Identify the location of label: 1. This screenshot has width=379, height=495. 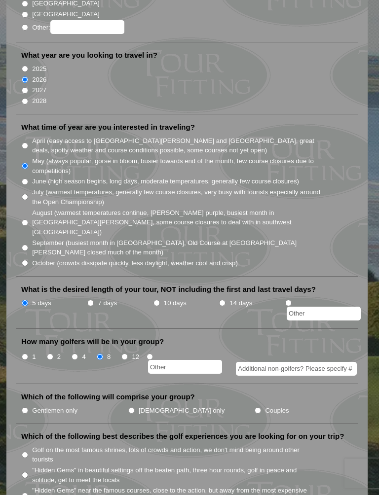
(34, 357).